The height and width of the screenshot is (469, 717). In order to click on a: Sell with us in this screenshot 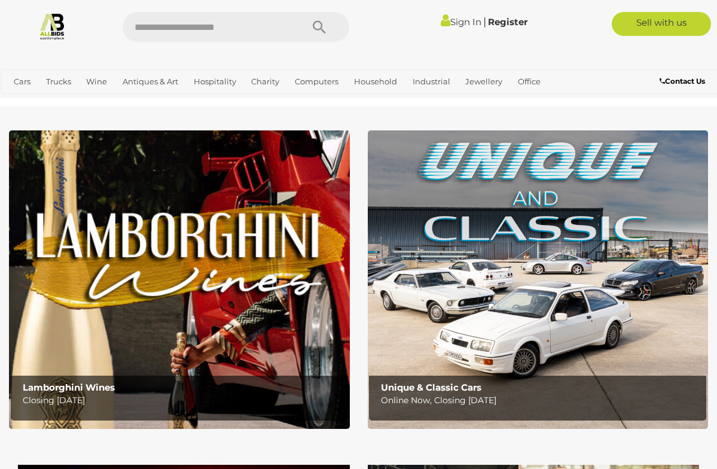, I will do `click(661, 24)`.